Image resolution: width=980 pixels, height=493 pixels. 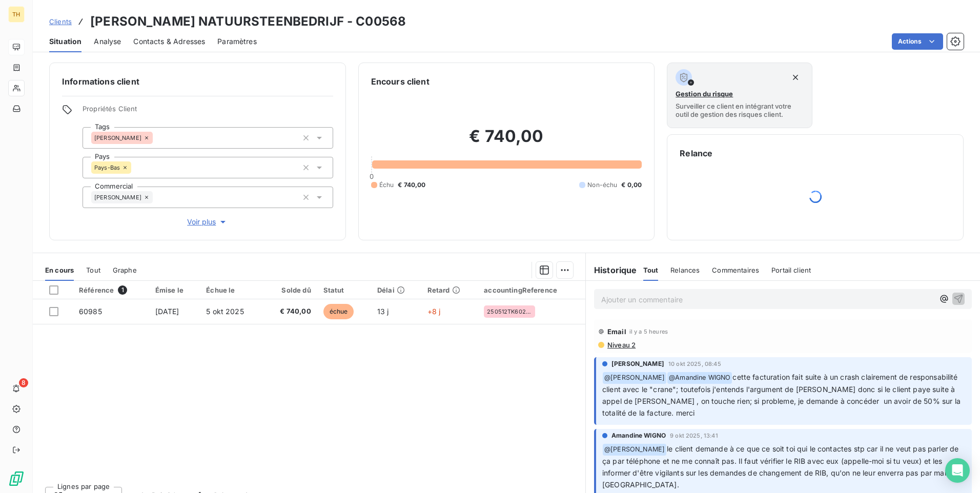 I want to click on span: Portail client, so click(x=791, y=270).